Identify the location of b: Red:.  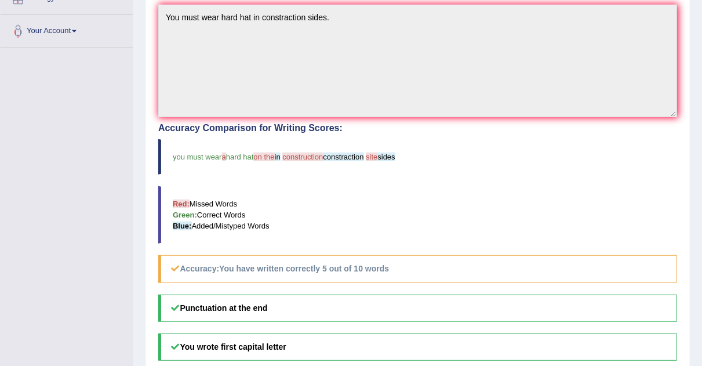
(181, 203).